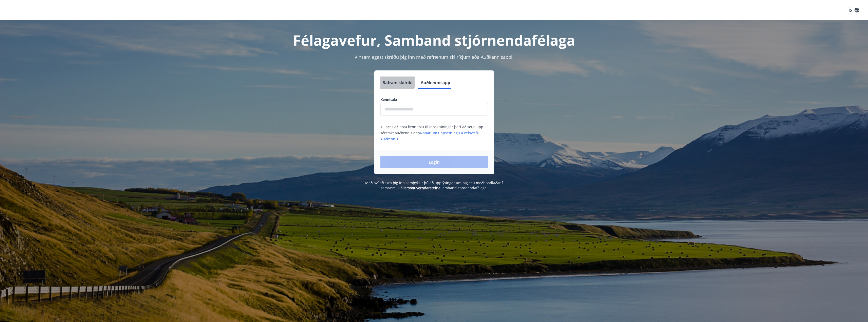 Image resolution: width=868 pixels, height=322 pixels. What do you see at coordinates (429, 136) in the screenshot?
I see `a: Nánar um uppsetningu á vefsvæði Auðkennis` at bounding box center [429, 136].